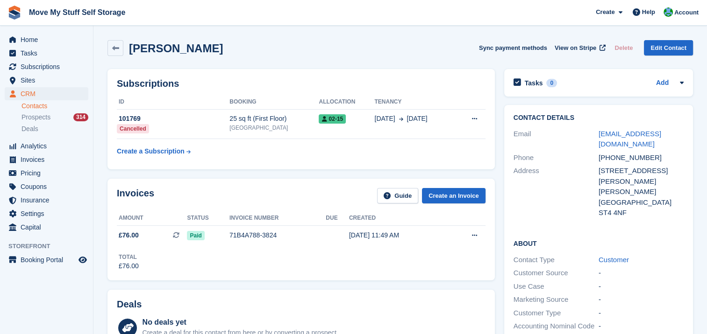 This screenshot has height=334, width=707. What do you see at coordinates (668, 12) in the screenshot?
I see `img: Dan` at bounding box center [668, 12].